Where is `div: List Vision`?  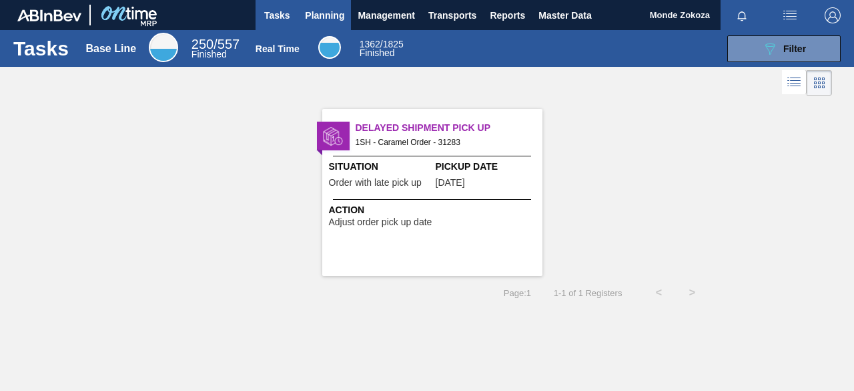
div: List Vision is located at coordinates (794, 83).